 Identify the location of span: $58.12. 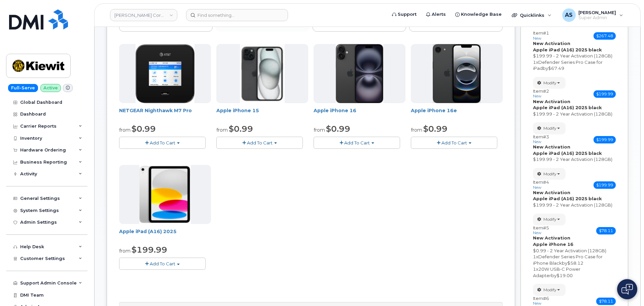
(576, 263).